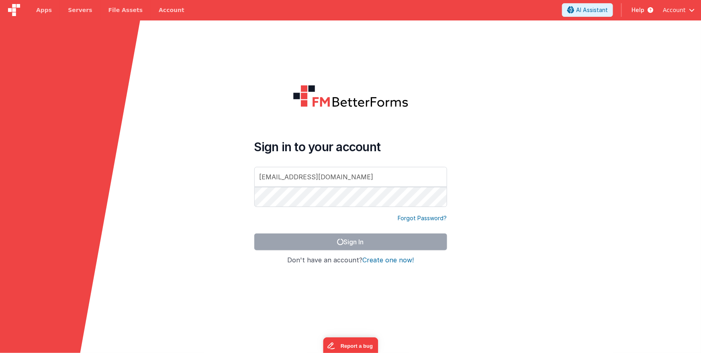  Describe the element at coordinates (592, 10) in the screenshot. I see `span: AI Assistant` at that location.